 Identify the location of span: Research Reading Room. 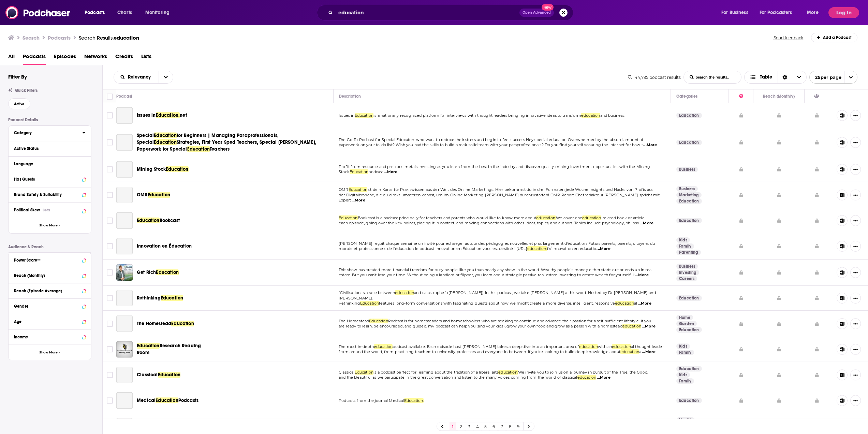
(169, 349).